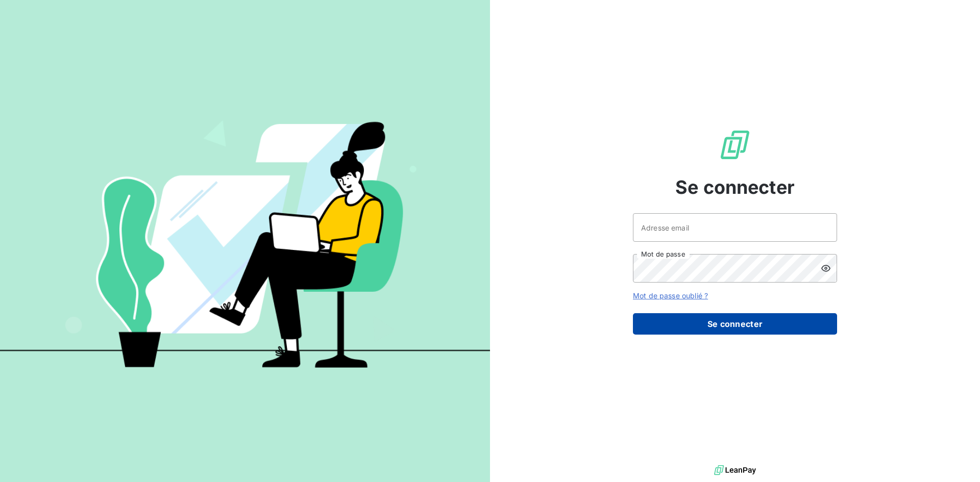 Image resolution: width=980 pixels, height=482 pixels. Describe the element at coordinates (670, 295) in the screenshot. I see `a: Mot de passe oublié ?` at that location.